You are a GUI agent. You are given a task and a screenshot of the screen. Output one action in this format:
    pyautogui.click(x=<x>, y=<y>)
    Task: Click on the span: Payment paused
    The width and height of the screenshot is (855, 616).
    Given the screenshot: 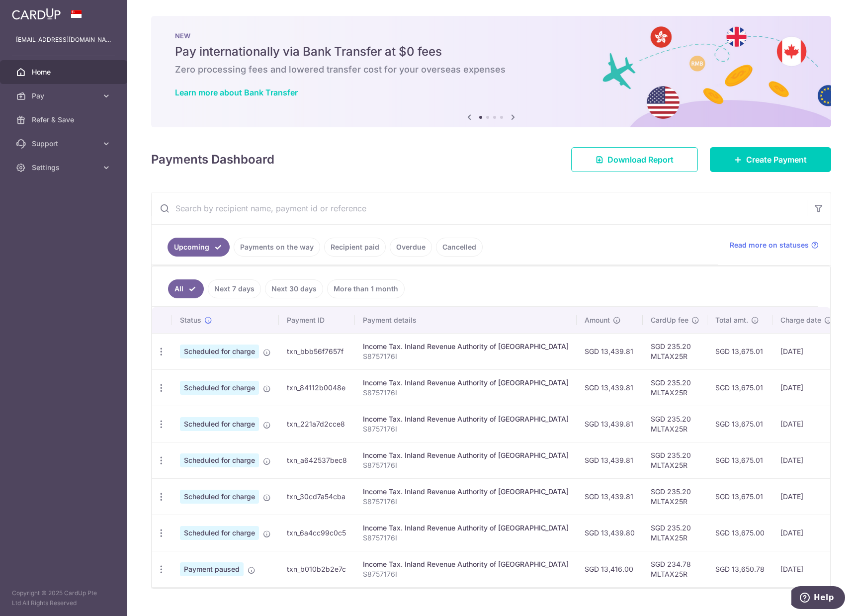 What is the action you would take?
    pyautogui.click(x=212, y=570)
    